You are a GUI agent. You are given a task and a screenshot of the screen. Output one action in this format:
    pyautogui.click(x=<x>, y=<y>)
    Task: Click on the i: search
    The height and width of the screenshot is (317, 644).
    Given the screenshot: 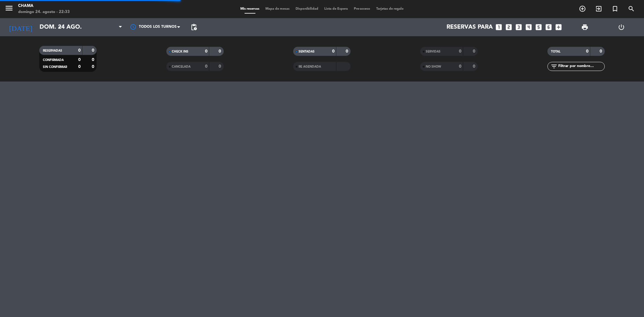 What is the action you would take?
    pyautogui.click(x=631, y=9)
    